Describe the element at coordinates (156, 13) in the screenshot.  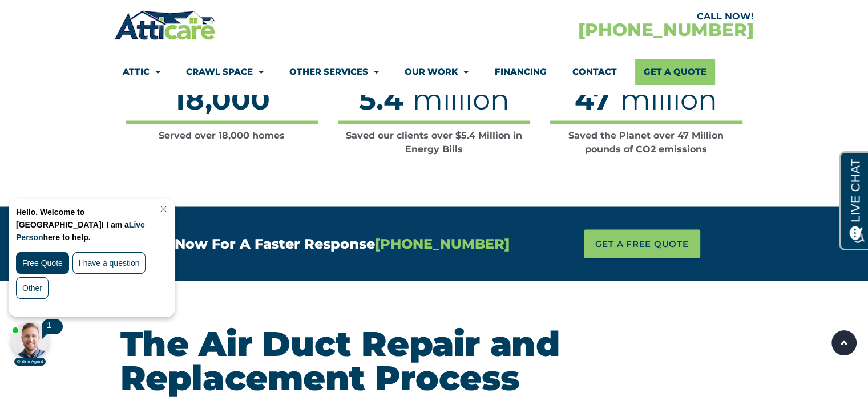
I see `a: Close Chat` at that location.